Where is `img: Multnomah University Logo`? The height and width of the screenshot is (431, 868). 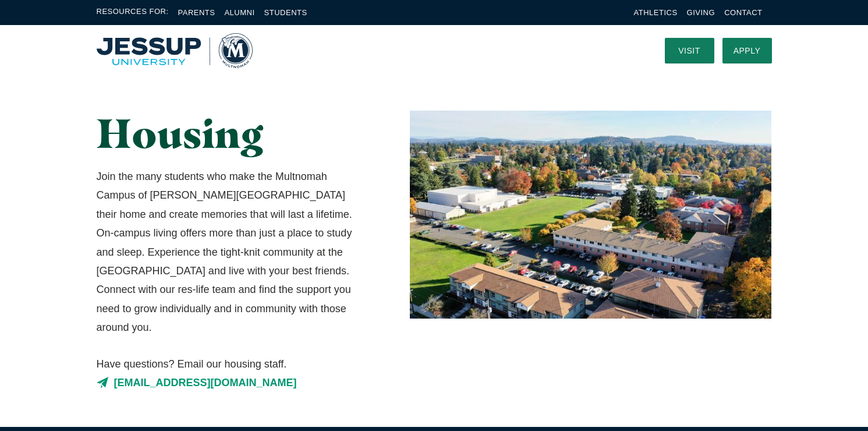
img: Multnomah University Logo is located at coordinates (175, 51).